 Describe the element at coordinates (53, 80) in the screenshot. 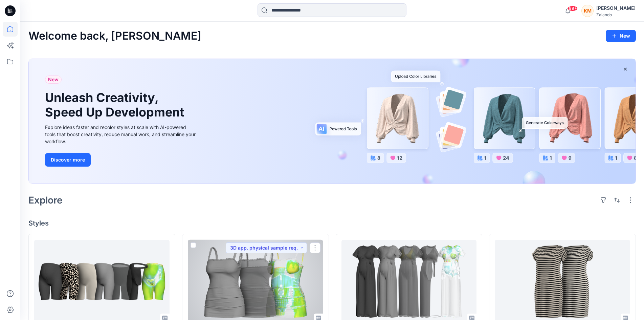

I see `span: New` at that location.